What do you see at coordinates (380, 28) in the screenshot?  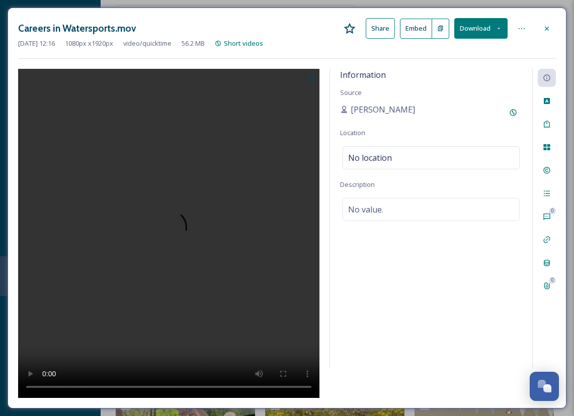 I see `button: Share` at bounding box center [380, 28].